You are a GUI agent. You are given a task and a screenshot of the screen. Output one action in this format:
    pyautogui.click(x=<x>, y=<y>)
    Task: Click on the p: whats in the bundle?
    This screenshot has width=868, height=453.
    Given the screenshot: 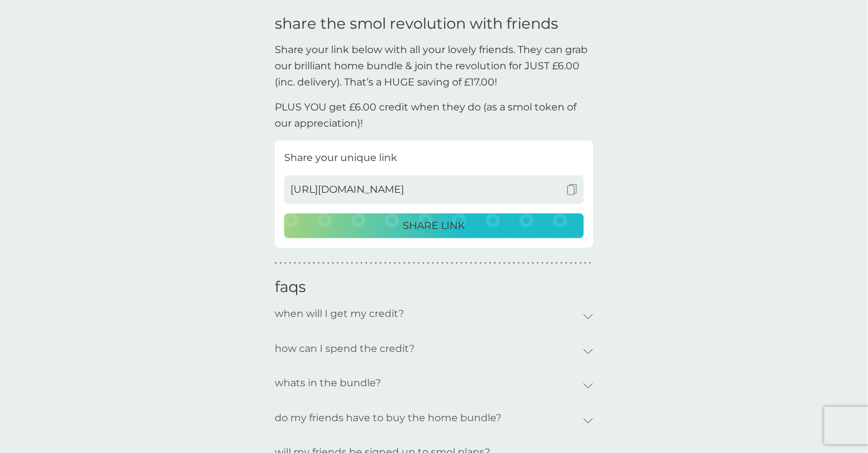 What is the action you would take?
    pyautogui.click(x=327, y=383)
    